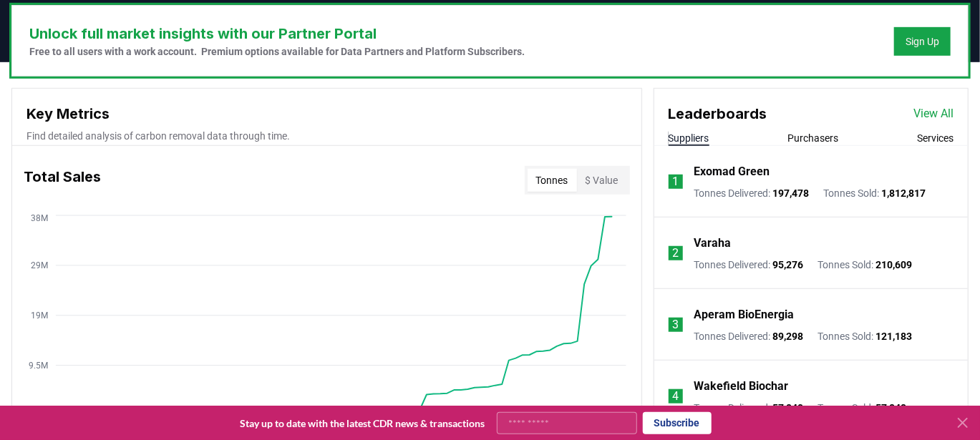 This screenshot has width=980, height=440. I want to click on h3: Leaderboards, so click(718, 114).